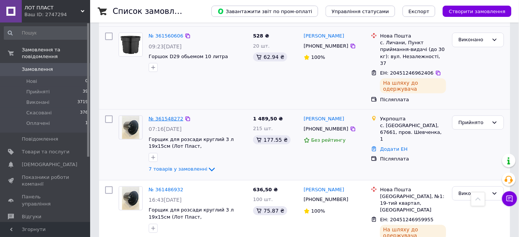 The height and width of the screenshot is (237, 519). What do you see at coordinates (56, 53) in the screenshot?
I see `span: Замовлення та повідомлення` at bounding box center [56, 53].